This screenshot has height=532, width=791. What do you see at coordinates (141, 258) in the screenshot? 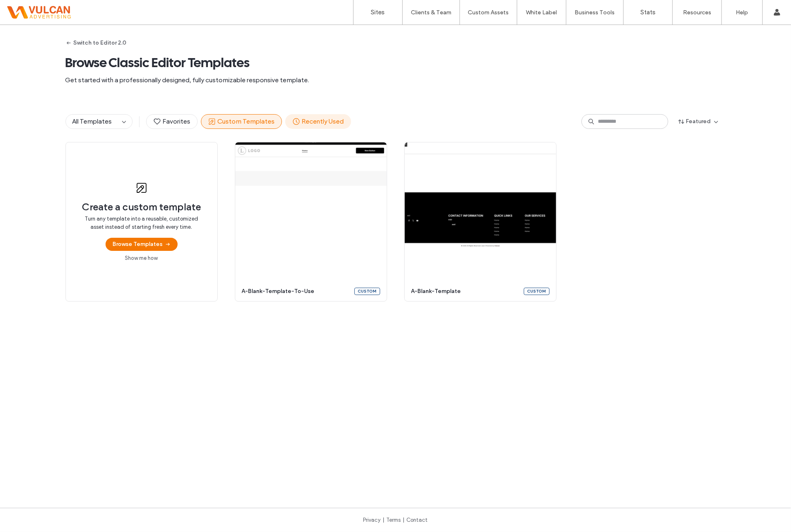
I see `a: Show me how` at bounding box center [141, 258].